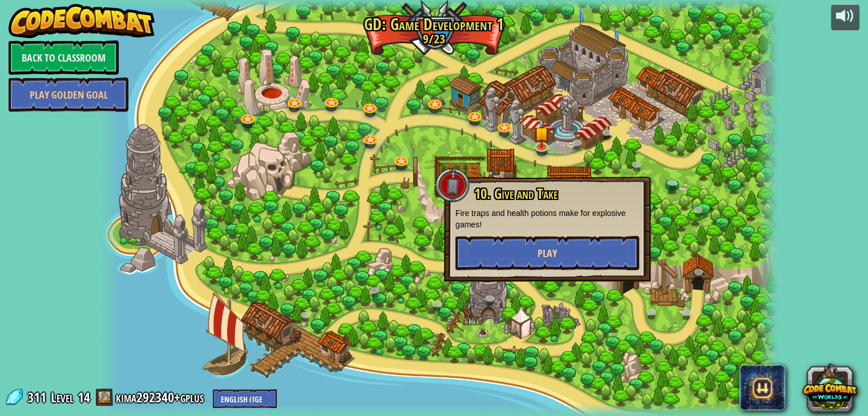 This screenshot has width=868, height=416. I want to click on span: Play, so click(547, 253).